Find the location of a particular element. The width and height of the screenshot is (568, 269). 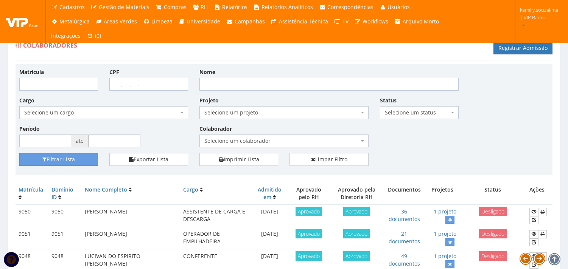

span: até is located at coordinates (80, 141).